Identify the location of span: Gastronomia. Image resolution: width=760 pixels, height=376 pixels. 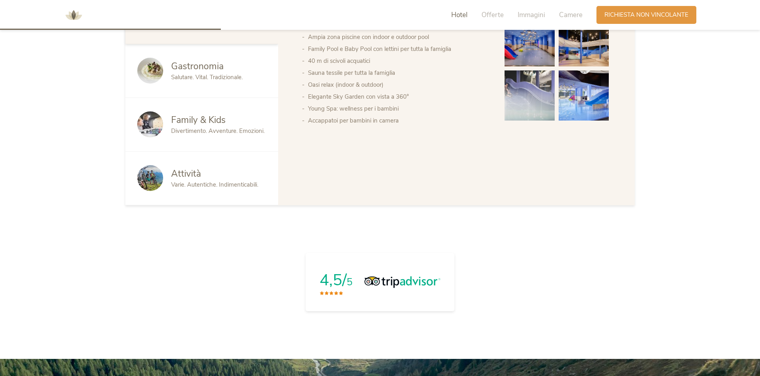
(197, 66).